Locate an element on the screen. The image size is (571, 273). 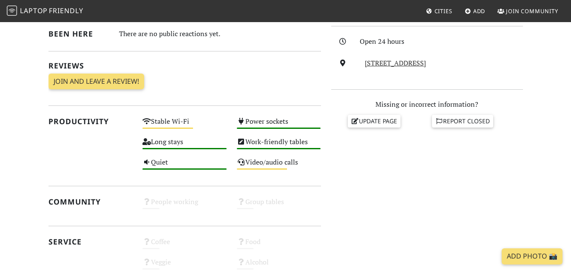
h2: Community is located at coordinates (91, 202).